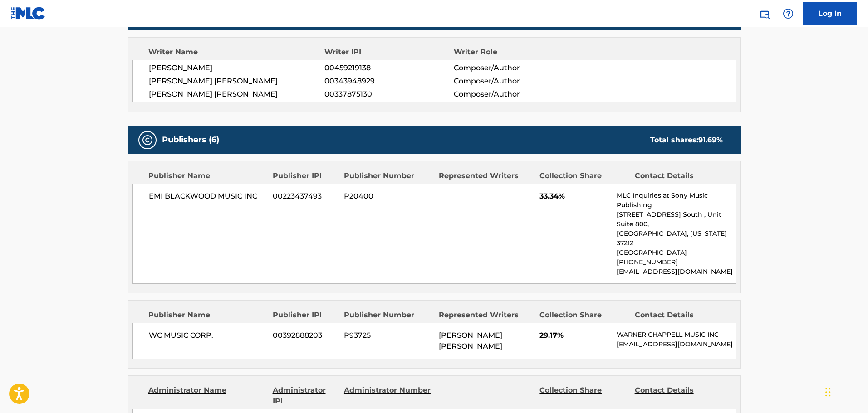  What do you see at coordinates (676, 335) in the screenshot?
I see `p: WARNER CHAPPELL MUSIC INC` at bounding box center [676, 335].